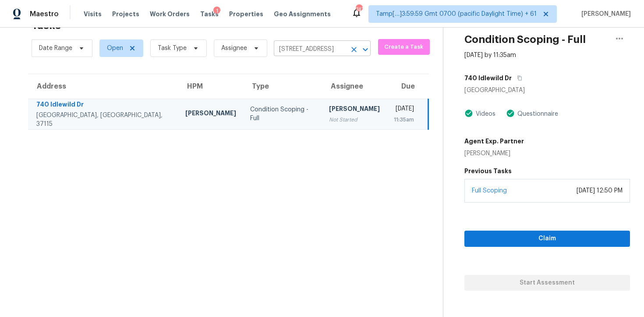 This screenshot has height=317, width=644. What do you see at coordinates (488, 78) in the screenshot?
I see `h5: 740 Idlewild Dr` at bounding box center [488, 78].